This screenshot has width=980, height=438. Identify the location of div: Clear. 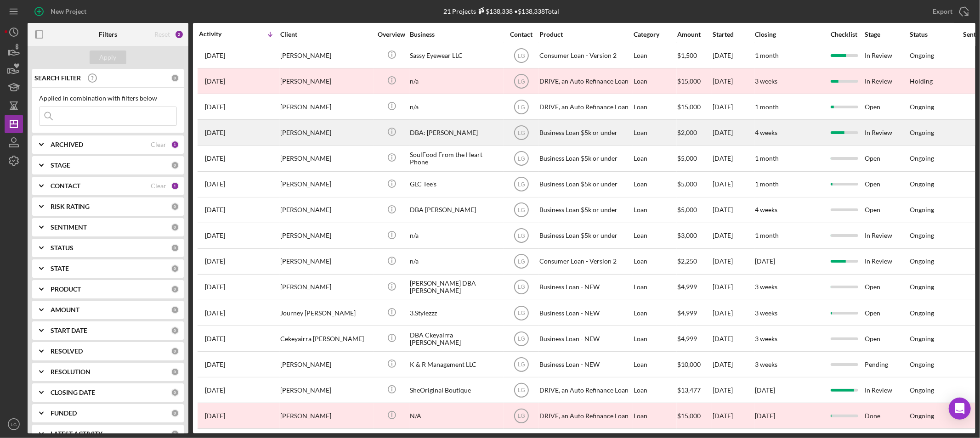
(158, 145).